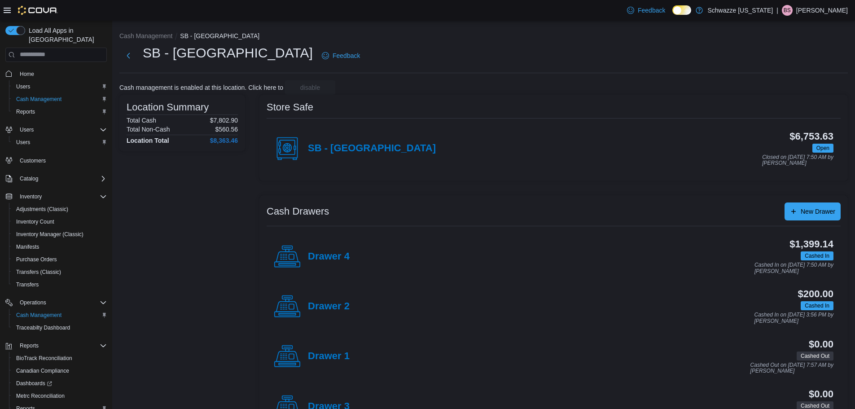 This screenshot has width=855, height=409. I want to click on input: Dark Mode, so click(682, 10).